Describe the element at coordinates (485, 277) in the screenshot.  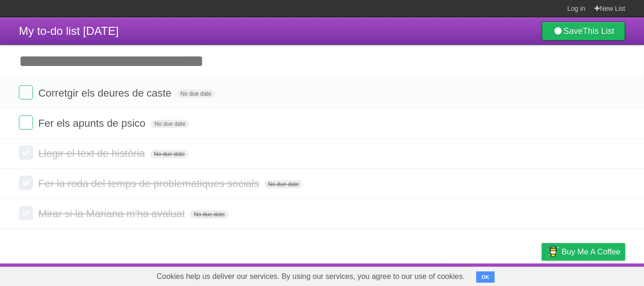
I see `button: OK` at that location.